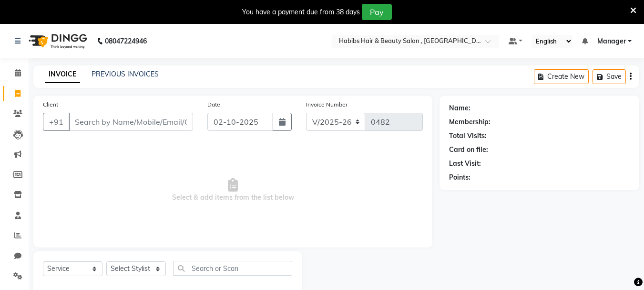 This screenshot has height=290, width=644. Describe the element at coordinates (468, 150) in the screenshot. I see `div: Card on file:` at that location.